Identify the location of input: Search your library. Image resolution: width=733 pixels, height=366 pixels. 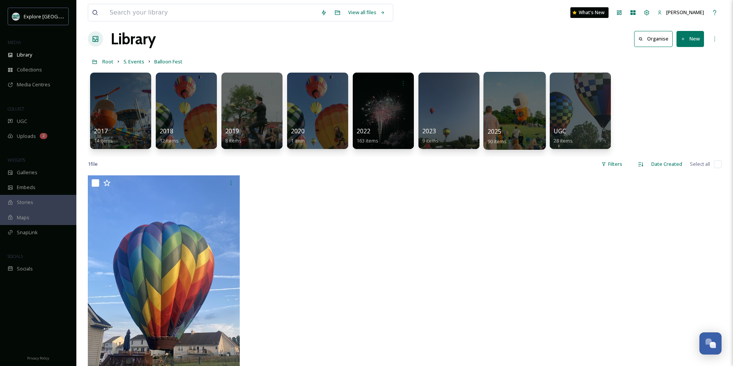
(211, 13).